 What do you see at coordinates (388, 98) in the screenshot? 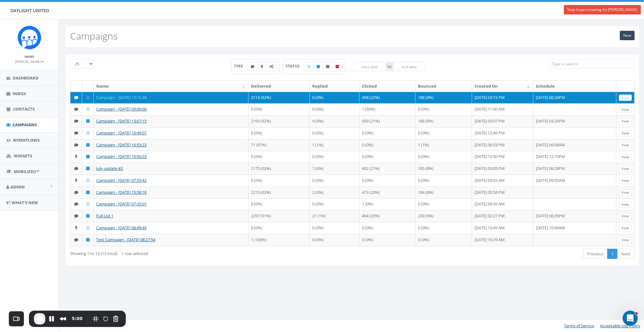
I see `td: 498 (22%)` at bounding box center [388, 98].